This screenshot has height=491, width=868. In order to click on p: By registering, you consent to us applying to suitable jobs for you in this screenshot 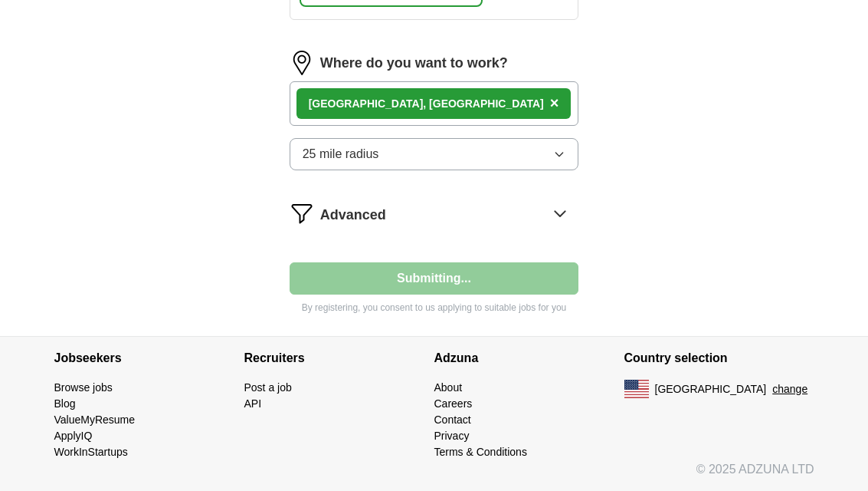, I will do `click(435, 308)`.